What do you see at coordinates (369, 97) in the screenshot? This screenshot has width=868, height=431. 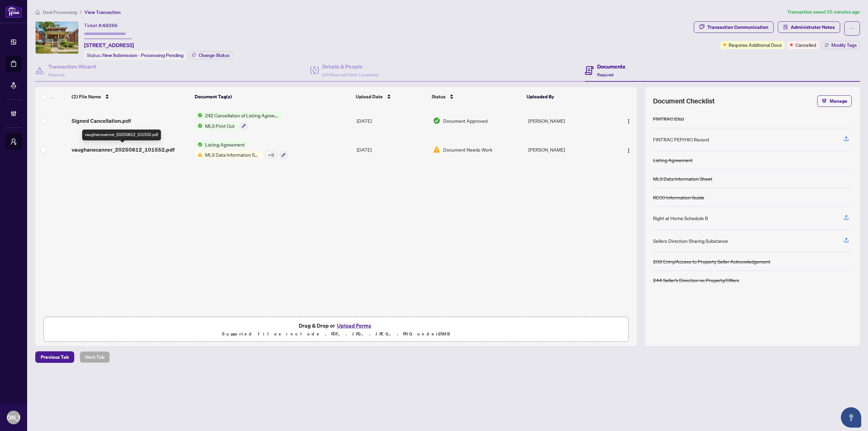 I see `span: Upload Date` at bounding box center [369, 97].